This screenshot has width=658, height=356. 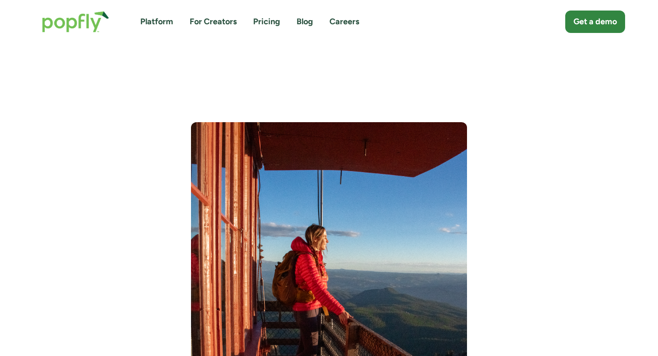 What do you see at coordinates (213, 21) in the screenshot?
I see `a: For Creators` at bounding box center [213, 21].